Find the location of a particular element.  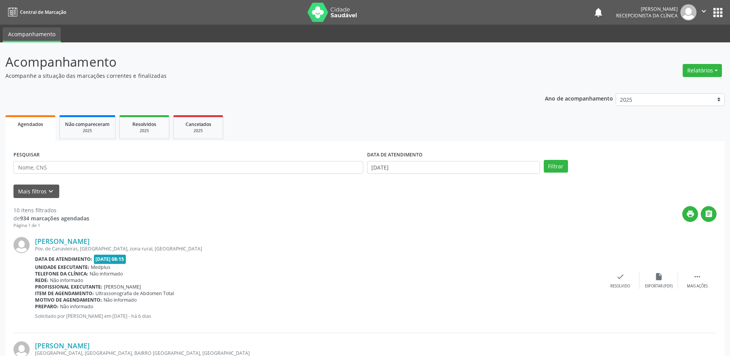

div: Resolvido is located at coordinates (620, 286).